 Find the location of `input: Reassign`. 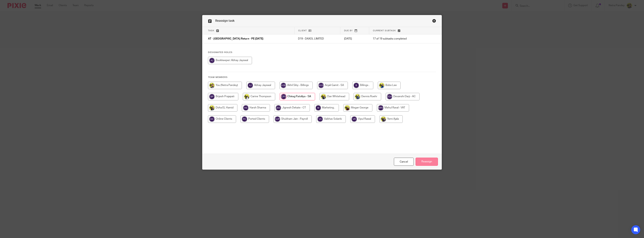

input: Reassign is located at coordinates (427, 161).